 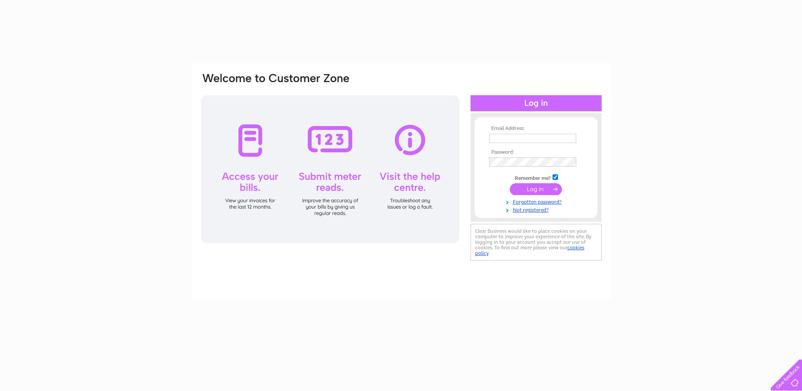 I want to click on div: Clear Business would like to place cookies on your computer to improve your experience of the sit..., so click(x=536, y=242).